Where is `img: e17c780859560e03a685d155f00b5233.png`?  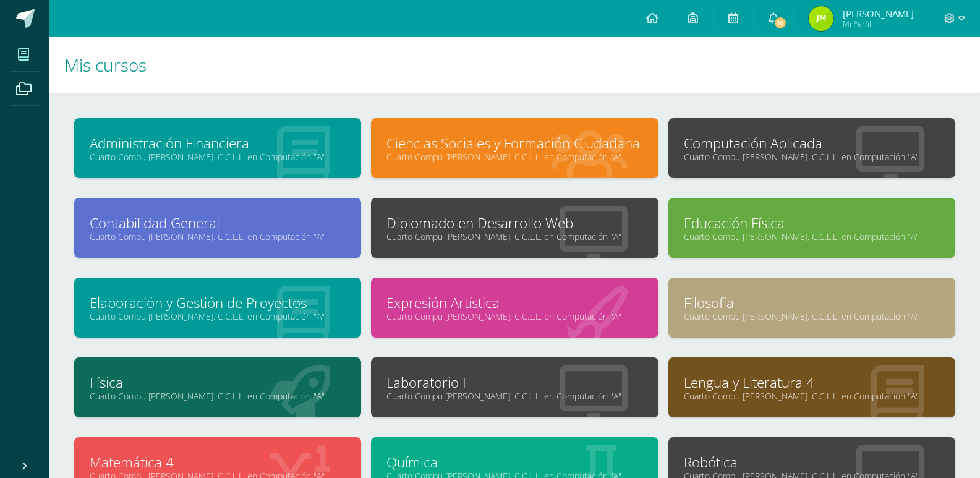 img: e17c780859560e03a685d155f00b5233.png is located at coordinates (821, 19).